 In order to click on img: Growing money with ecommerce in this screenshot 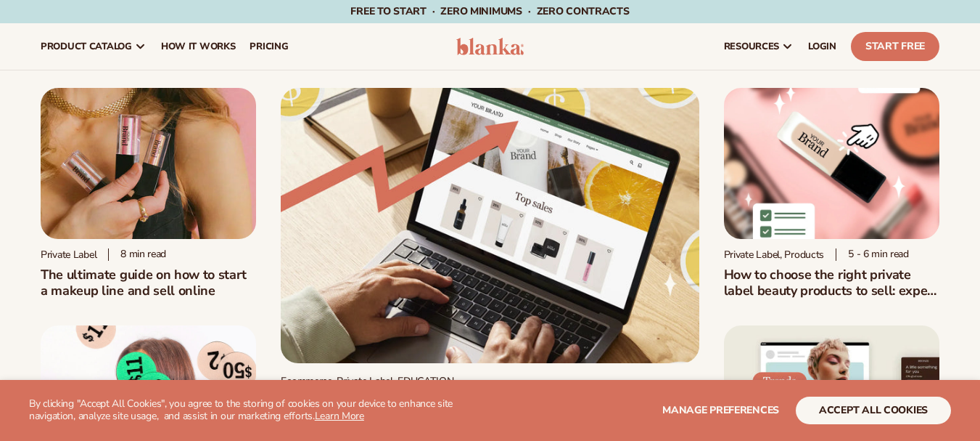, I will do `click(490, 225)`.